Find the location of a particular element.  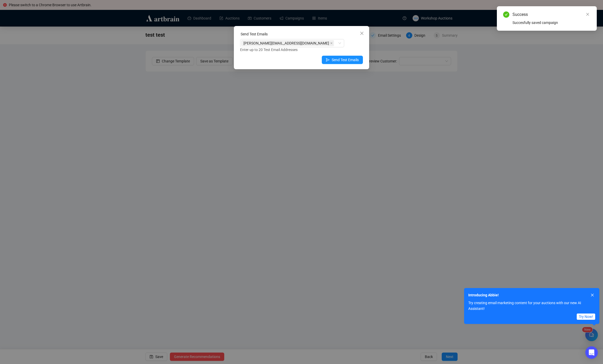

label: Send Test Emails is located at coordinates (254, 34).